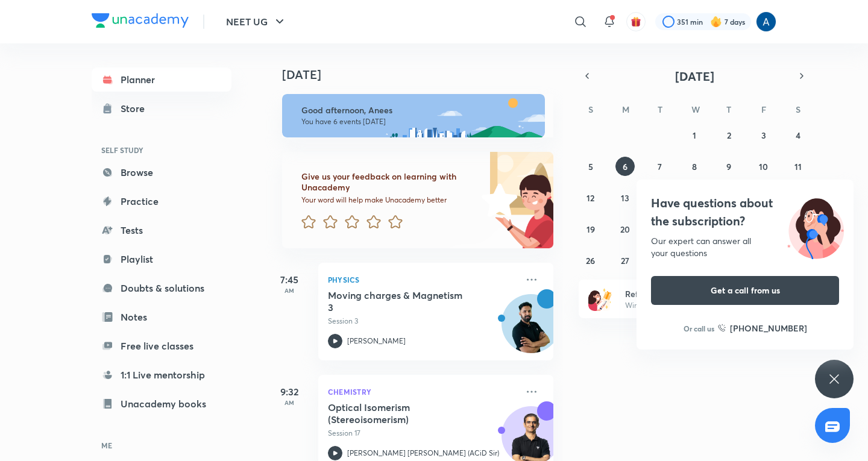 The image size is (868, 461). I want to click on button: October 20, 2025, so click(625, 229).